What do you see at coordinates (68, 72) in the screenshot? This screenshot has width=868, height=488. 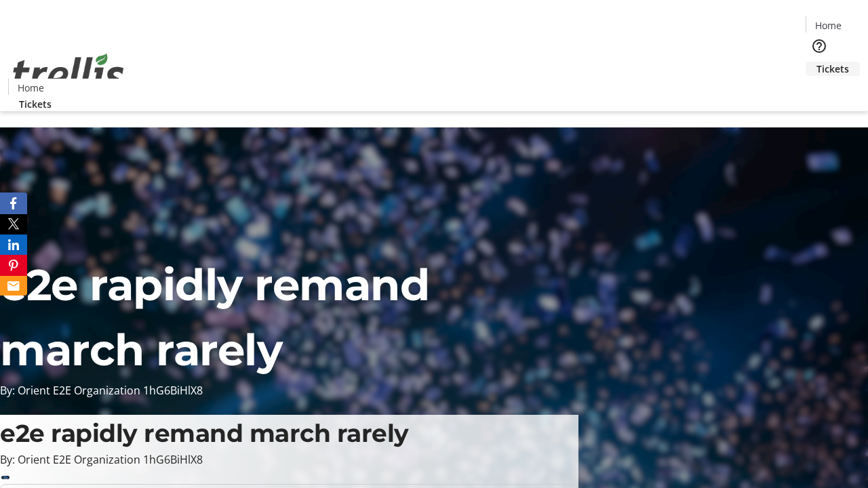 I see `img: Orient E2E Organization 1hG6BiHlX8's Logo` at bounding box center [68, 72].